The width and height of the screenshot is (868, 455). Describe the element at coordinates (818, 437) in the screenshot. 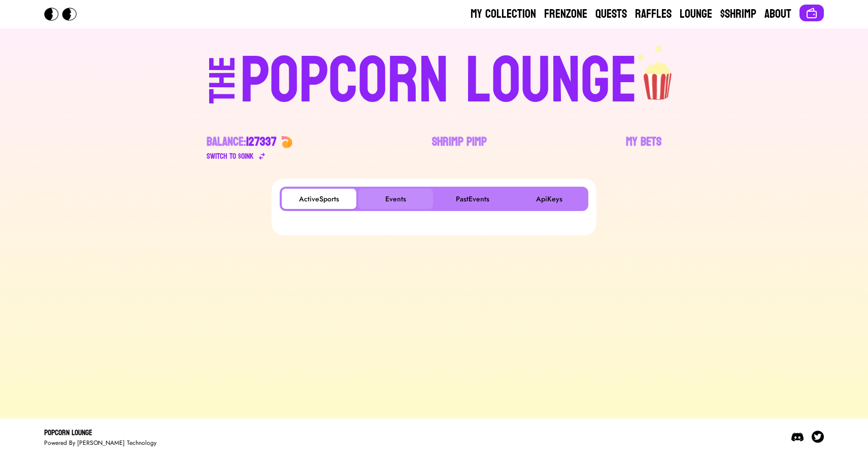

I see `img: Twitter` at that location.